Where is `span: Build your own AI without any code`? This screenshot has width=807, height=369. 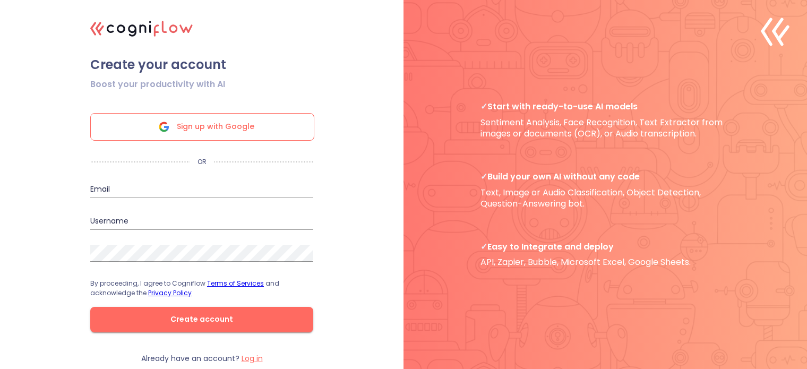
span: Build your own AI without any code is located at coordinates (605, 176).